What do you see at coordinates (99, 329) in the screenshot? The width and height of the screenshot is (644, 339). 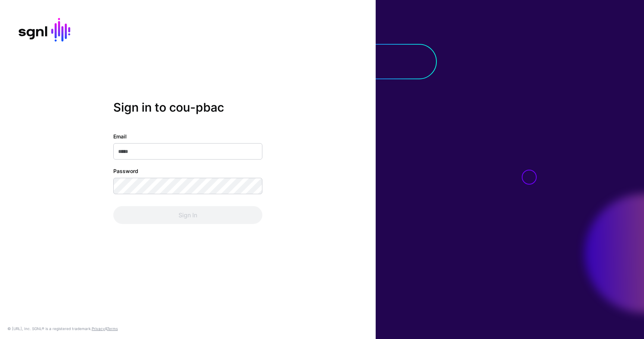 I see `a: Privacy` at bounding box center [99, 329].